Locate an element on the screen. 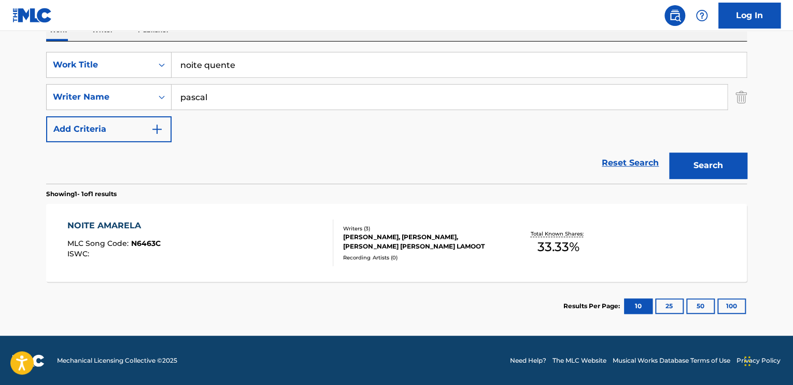 The width and height of the screenshot is (793, 385). span: Mechanical Licensing Collective © 2025 is located at coordinates (117, 360).